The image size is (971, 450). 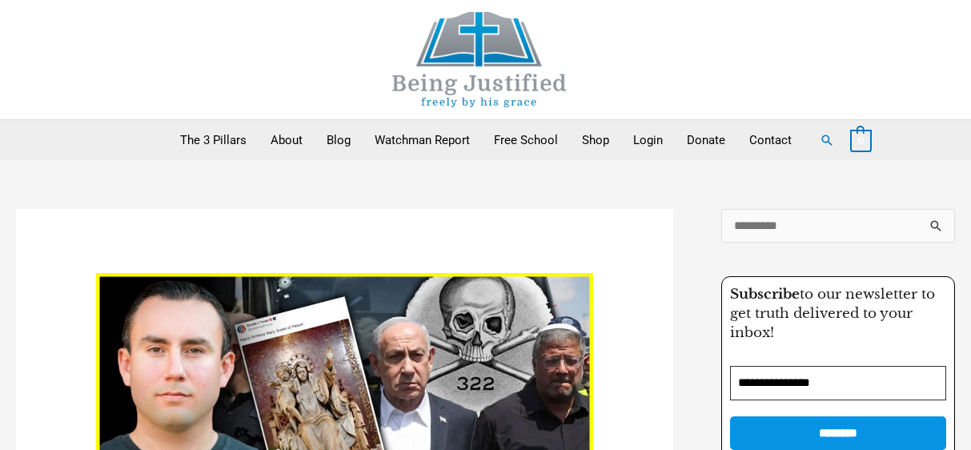 What do you see at coordinates (339, 140) in the screenshot?
I see `a: Blog` at bounding box center [339, 140].